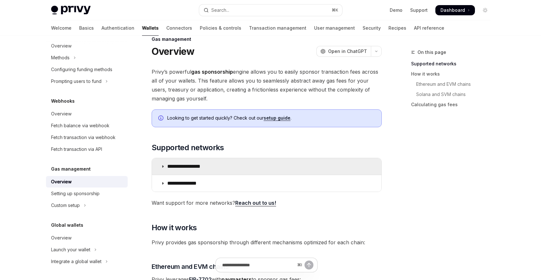 Image resolution: width=541 pixels, height=280 pixels. I want to click on span: How it works, so click(174, 228).